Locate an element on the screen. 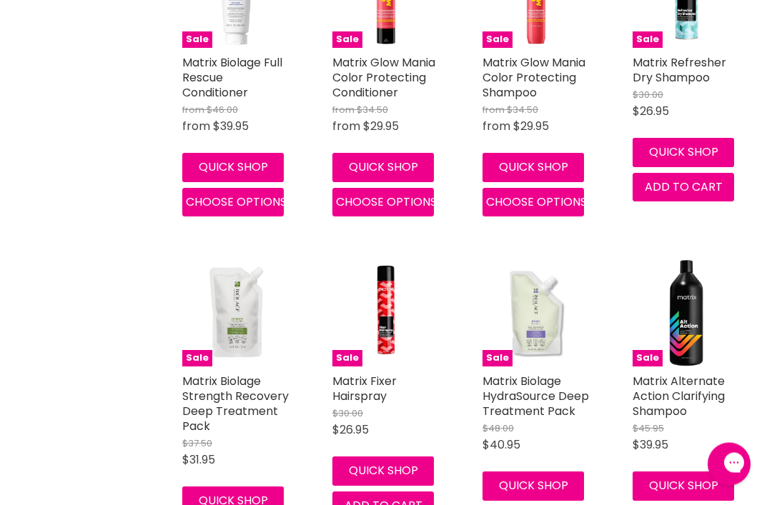 The width and height of the screenshot is (772, 505). span: $31.95 is located at coordinates (199, 460).